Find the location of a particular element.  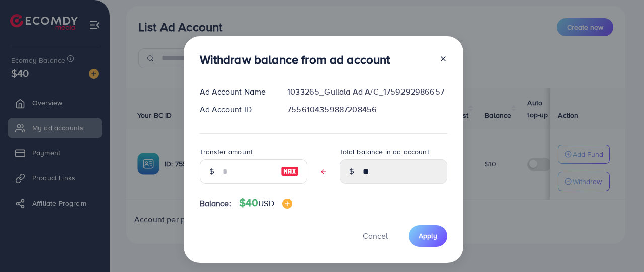

label: Total balance in ad account is located at coordinates (385, 152).